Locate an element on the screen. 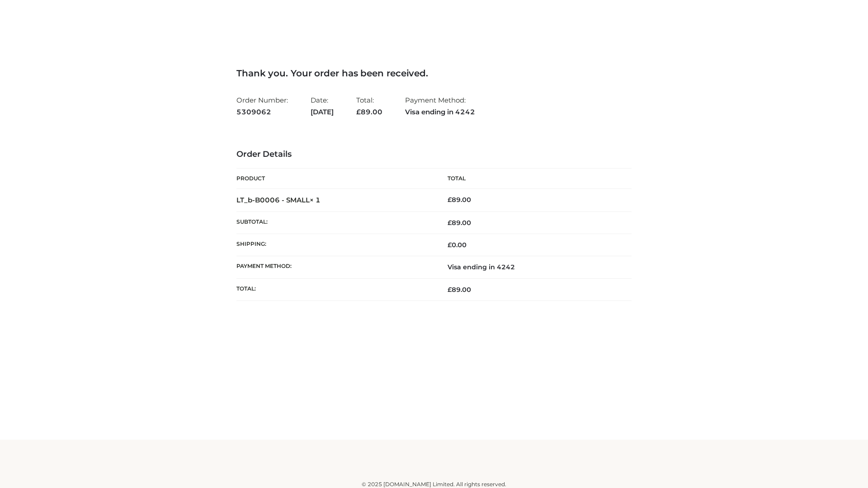  strong: × 1 is located at coordinates (315, 200).